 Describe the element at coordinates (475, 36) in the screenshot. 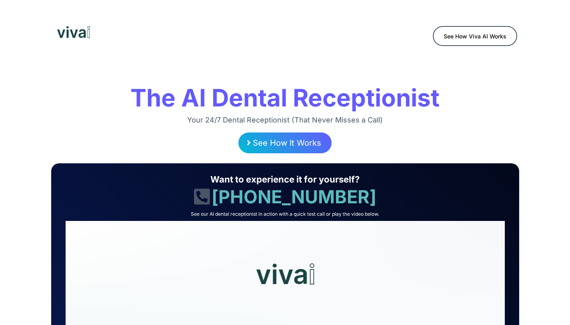

I see `a: See How Viva AI Works` at that location.